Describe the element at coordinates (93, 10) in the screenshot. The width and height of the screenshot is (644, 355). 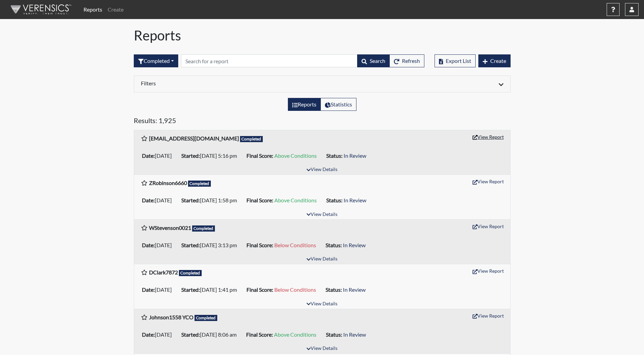
I see `a: Reports` at that location.